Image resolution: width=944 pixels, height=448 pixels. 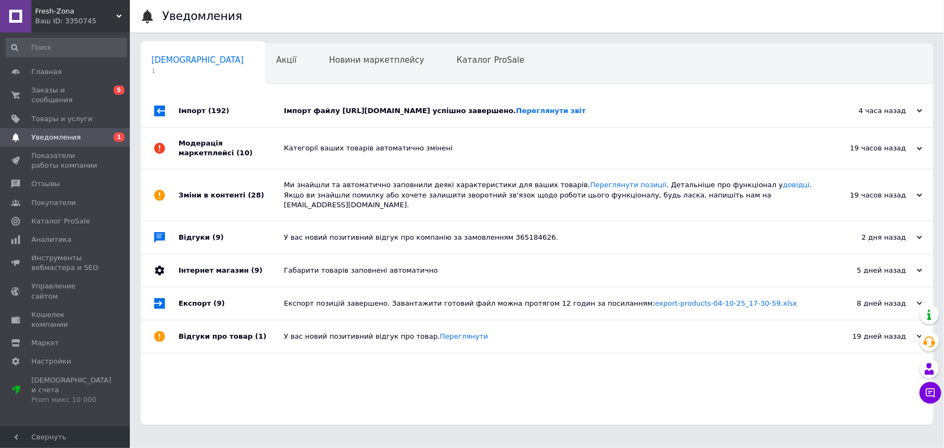 I want to click on a: Переглянути, so click(x=464, y=336).